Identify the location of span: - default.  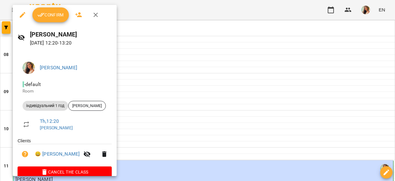
(32, 84).